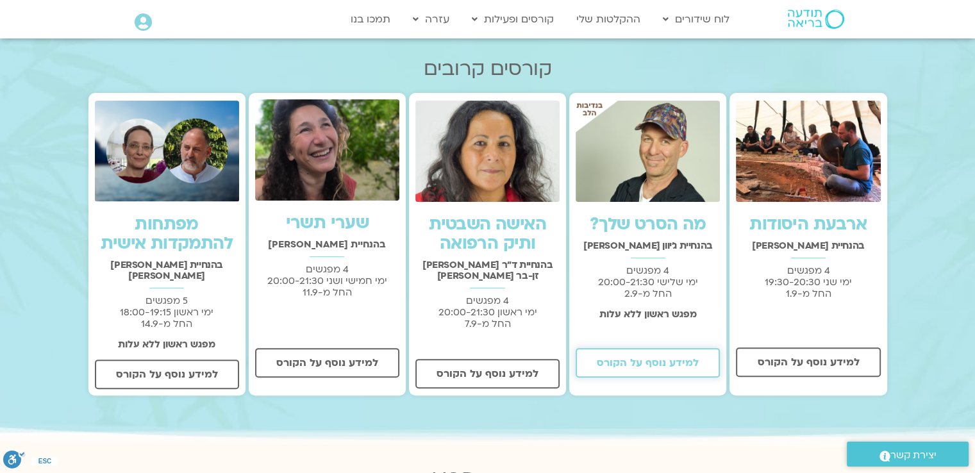 This screenshot has width=975, height=473. What do you see at coordinates (816, 19) in the screenshot?
I see `img: תודעה בריאה` at bounding box center [816, 19].